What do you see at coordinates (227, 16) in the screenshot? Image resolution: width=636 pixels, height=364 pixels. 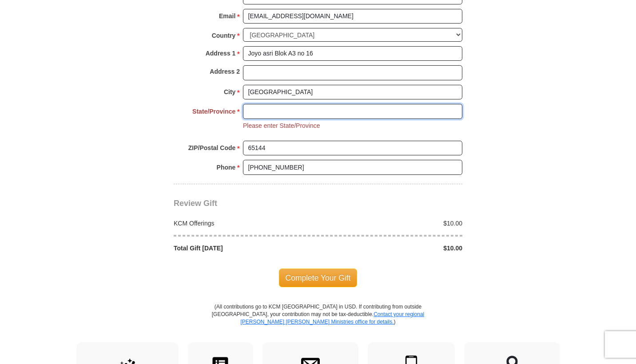 I see `strong: Email` at bounding box center [227, 16].